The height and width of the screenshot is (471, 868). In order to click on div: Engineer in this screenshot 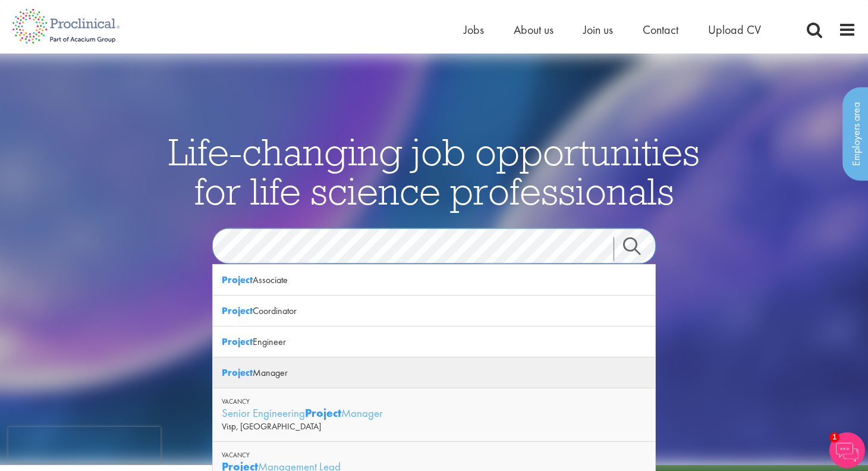, I will do `click(434, 342)`.